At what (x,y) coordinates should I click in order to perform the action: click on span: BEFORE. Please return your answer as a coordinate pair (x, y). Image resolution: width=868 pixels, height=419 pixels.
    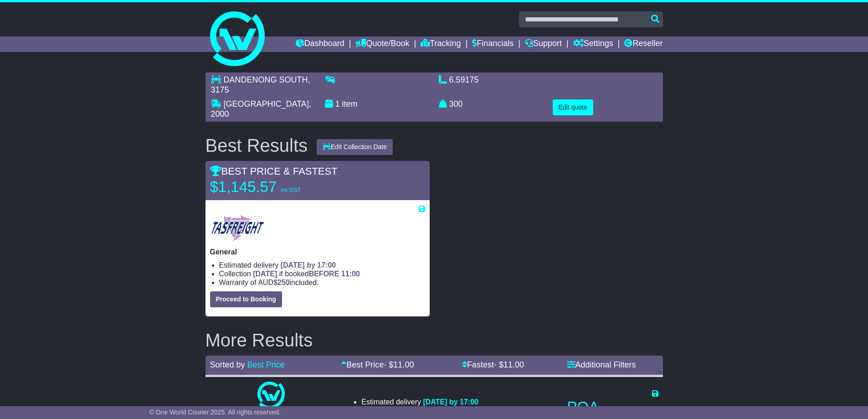
    Looking at the image, I should click on (324, 273).